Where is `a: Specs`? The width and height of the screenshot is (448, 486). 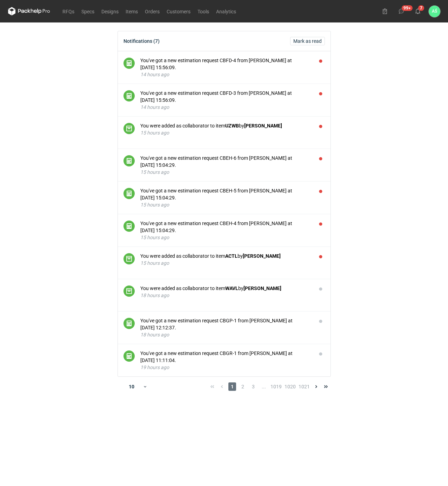
a: Specs is located at coordinates (88, 11).